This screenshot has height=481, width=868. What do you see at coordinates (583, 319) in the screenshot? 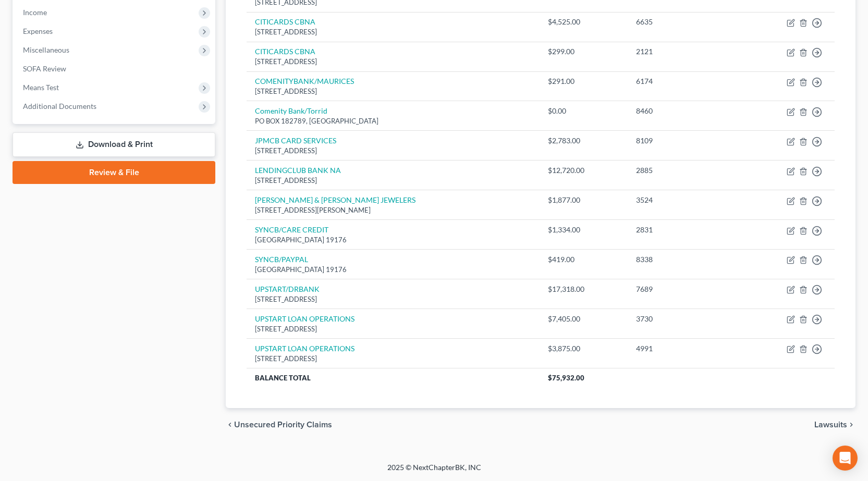
I see `div: $7,405.00` at bounding box center [583, 319].